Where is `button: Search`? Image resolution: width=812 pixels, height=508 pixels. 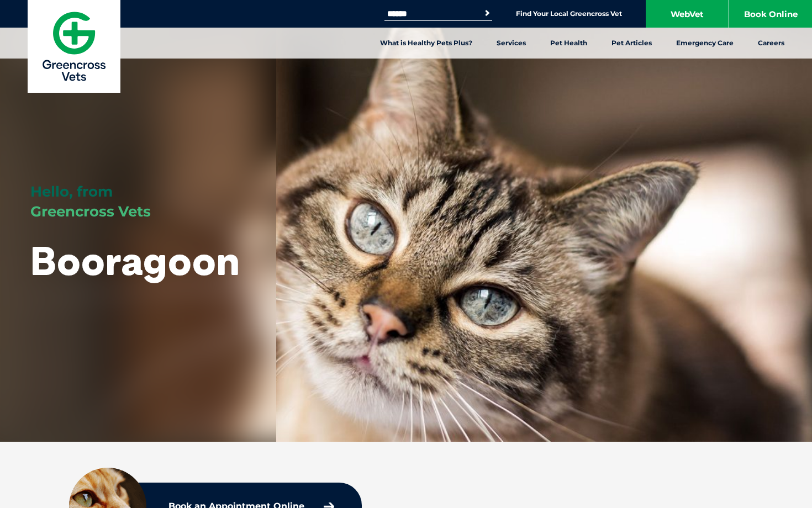
button: Search is located at coordinates (487, 14).